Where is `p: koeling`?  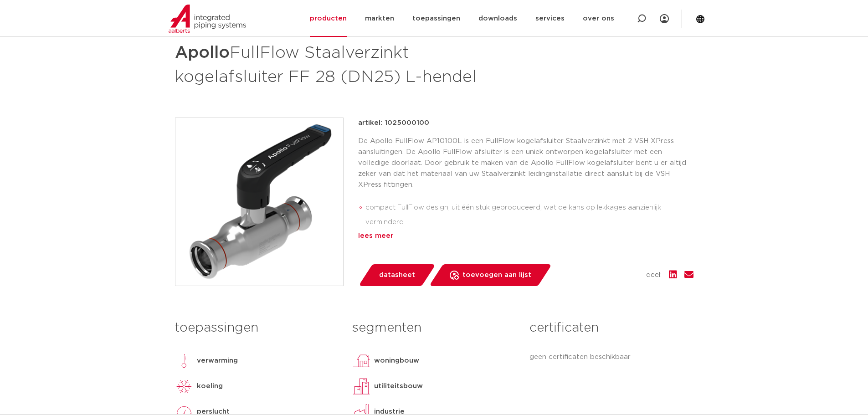 p: koeling is located at coordinates (210, 386).